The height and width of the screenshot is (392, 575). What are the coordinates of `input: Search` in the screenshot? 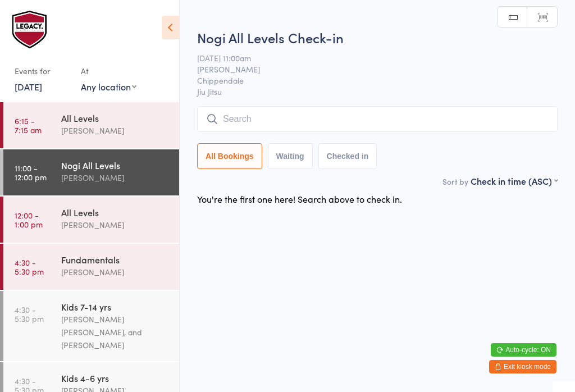 It's located at (377, 119).